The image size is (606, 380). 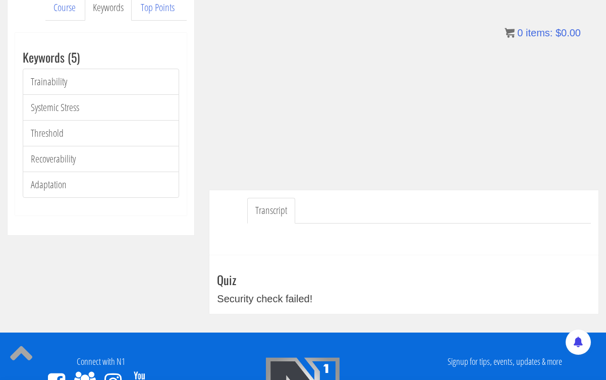 I want to click on div: Security check failed!, so click(x=404, y=299).